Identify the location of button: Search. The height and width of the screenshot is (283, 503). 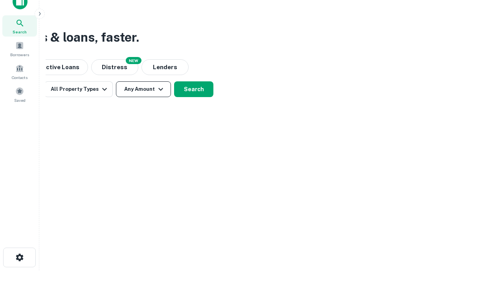
(194, 89).